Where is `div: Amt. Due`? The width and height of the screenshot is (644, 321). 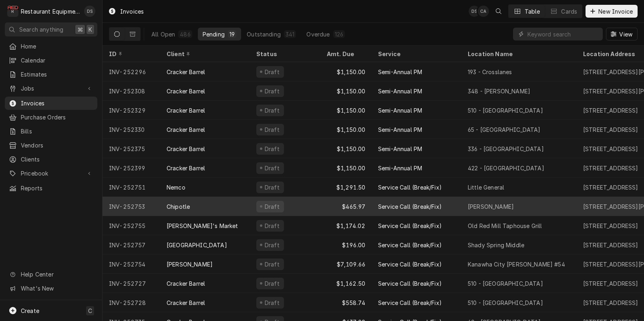
div: Amt. Due is located at coordinates (345, 54).